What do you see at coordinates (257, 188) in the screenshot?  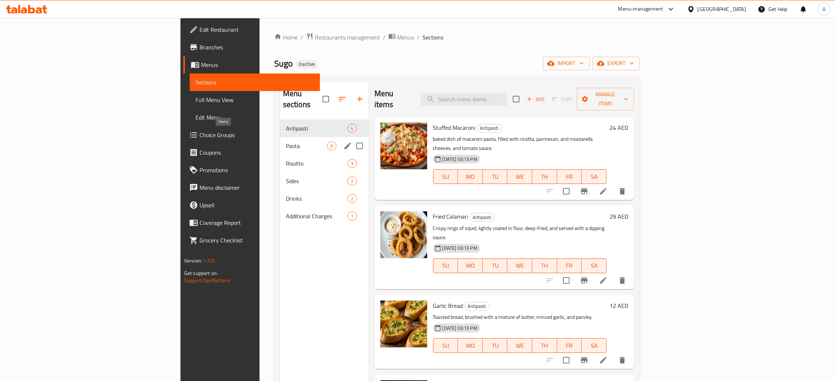 I see `span: Menu disclaimer` at bounding box center [257, 188].